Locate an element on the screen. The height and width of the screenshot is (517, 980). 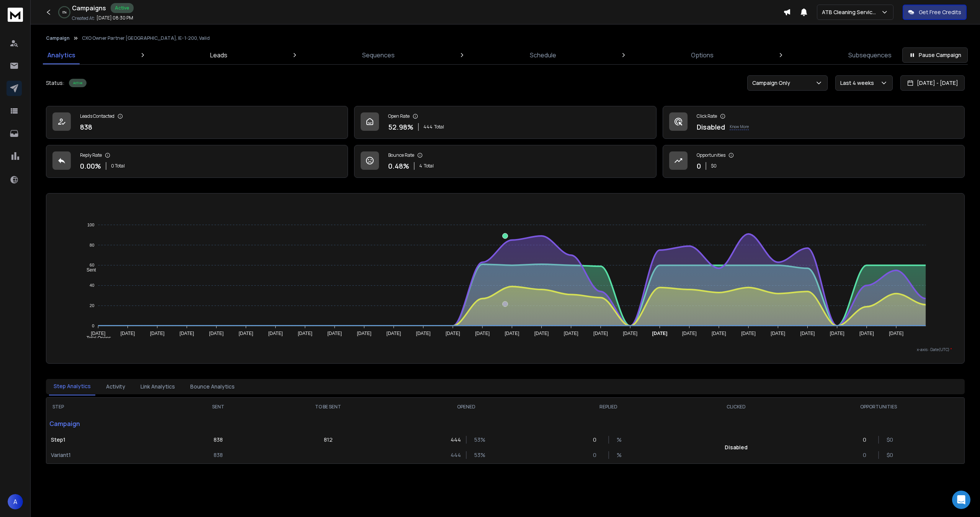
p: Click Rate is located at coordinates (706, 117).